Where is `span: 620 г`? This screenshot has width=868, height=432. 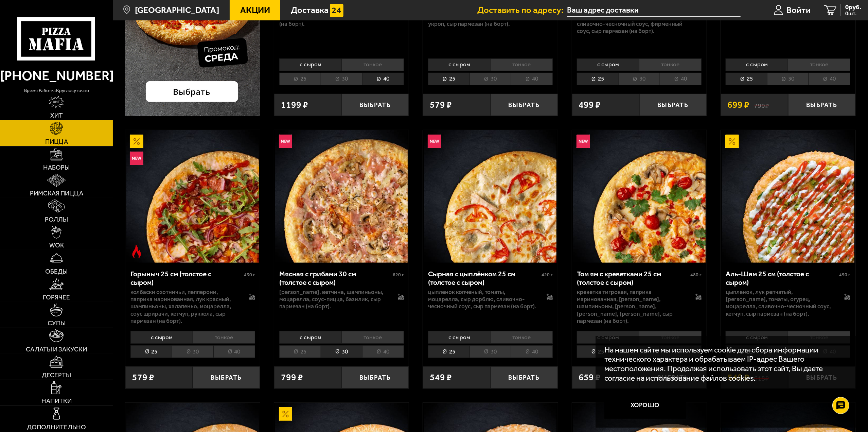 span: 620 г is located at coordinates (398, 275).